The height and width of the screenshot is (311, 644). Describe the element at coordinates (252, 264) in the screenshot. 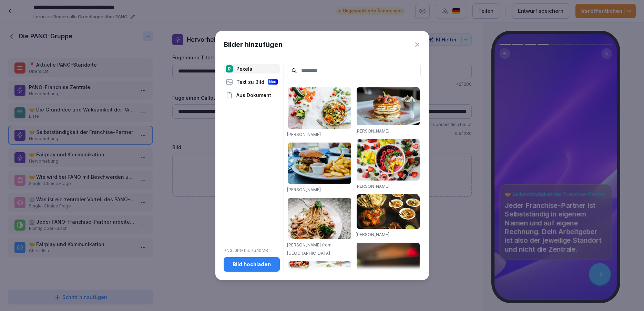

I see `div: Bild hochladen` at that location.